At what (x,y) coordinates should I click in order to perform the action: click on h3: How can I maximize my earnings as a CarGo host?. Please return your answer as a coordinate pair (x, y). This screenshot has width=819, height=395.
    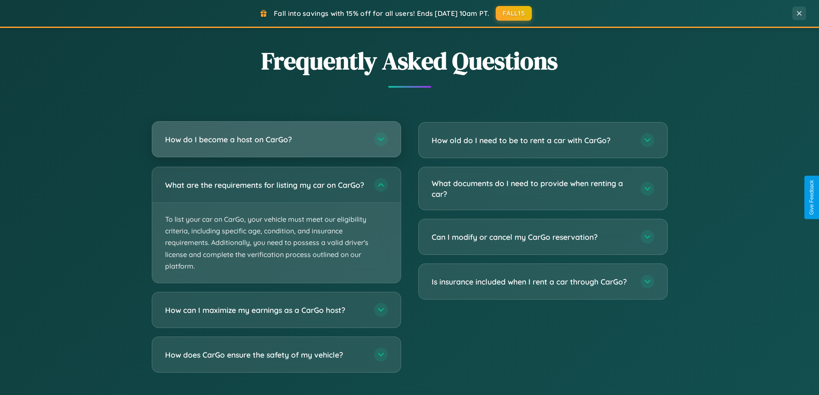
    Looking at the image, I should click on (265, 310).